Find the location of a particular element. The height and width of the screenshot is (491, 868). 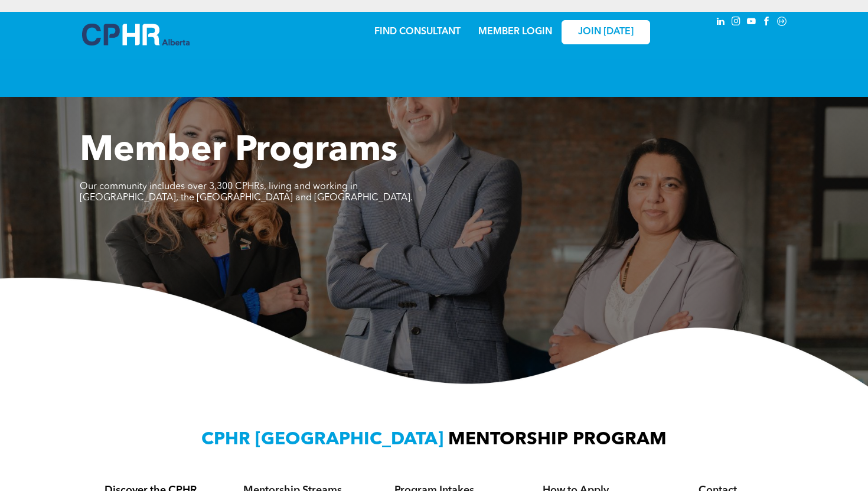

span: MENTORSHIP PROGRAM is located at coordinates (557, 439).